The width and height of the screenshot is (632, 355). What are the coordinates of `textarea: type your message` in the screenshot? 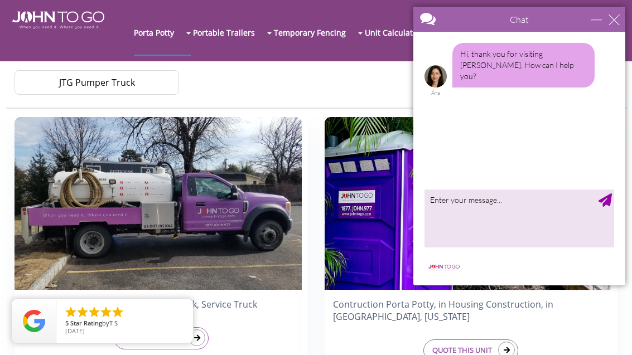 It's located at (113, 218).